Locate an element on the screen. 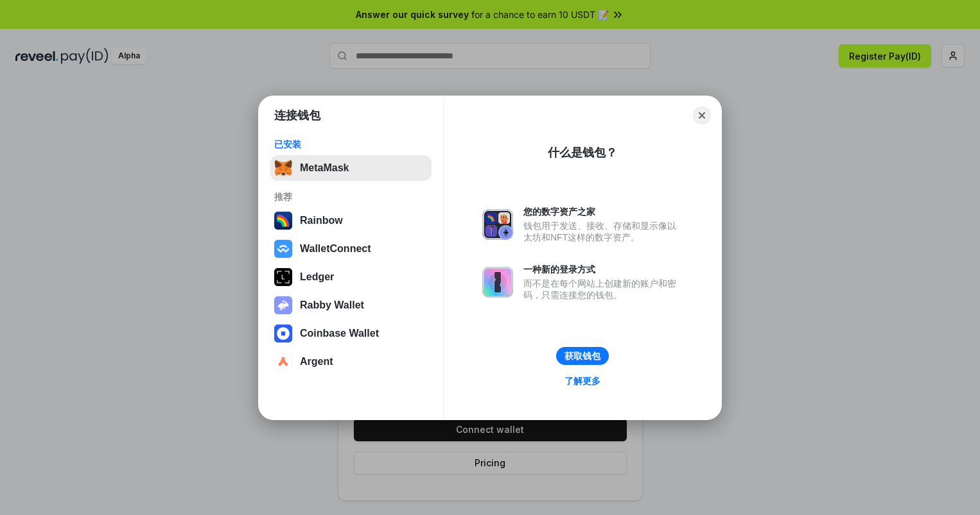  div: Ledger is located at coordinates (316, 278).